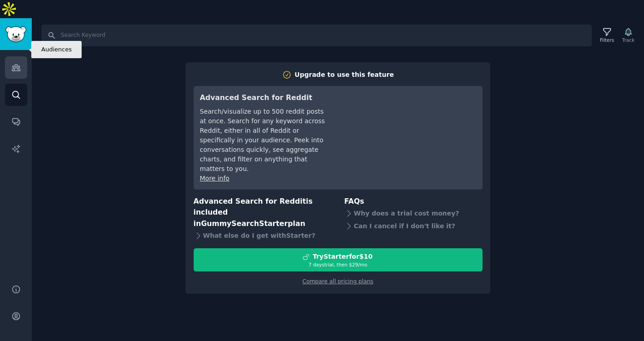 The height and width of the screenshot is (341, 644). Describe the element at coordinates (317, 36) in the screenshot. I see `input: Search Keyword` at that location.